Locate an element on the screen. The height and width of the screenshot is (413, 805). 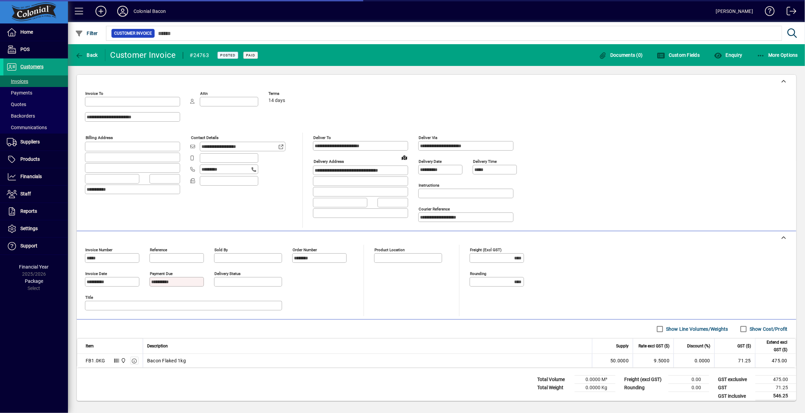
span: GST ($) is located at coordinates (744, 346).